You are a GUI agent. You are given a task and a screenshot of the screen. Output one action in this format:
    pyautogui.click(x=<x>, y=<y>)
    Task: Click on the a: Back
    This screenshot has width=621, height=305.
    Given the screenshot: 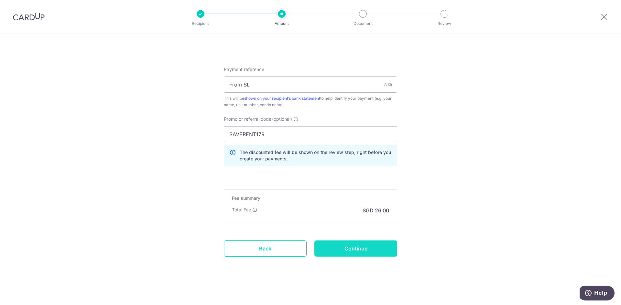 What is the action you would take?
    pyautogui.click(x=265, y=249)
    